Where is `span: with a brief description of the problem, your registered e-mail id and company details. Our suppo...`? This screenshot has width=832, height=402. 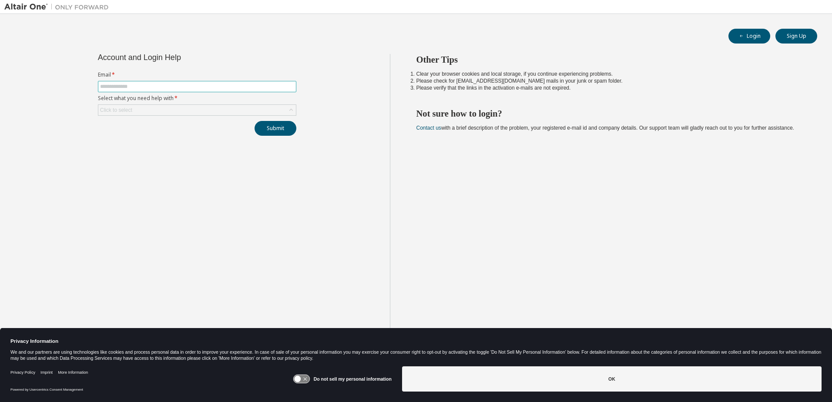
span: with a brief description of the problem, your registered e-mail id and company details. Our suppo... is located at coordinates (605, 128).